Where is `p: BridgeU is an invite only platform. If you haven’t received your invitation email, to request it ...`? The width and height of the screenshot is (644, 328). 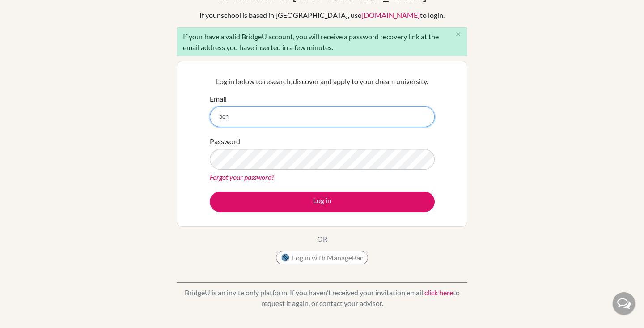
p: BridgeU is an invite only platform. If you haven’t received your invitation email, to request it ... is located at coordinates (322, 298).